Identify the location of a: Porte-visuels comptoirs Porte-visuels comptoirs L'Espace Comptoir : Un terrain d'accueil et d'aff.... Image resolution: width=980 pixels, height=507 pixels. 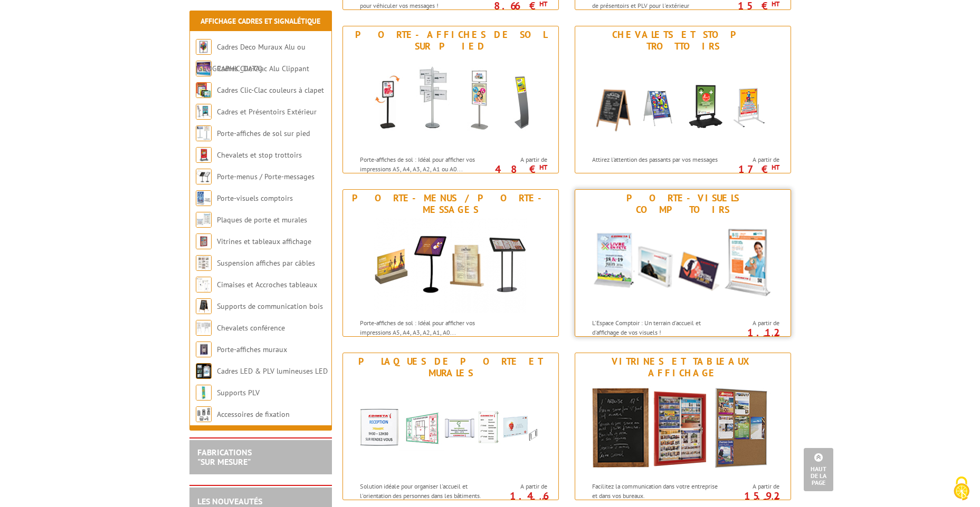
(683, 263).